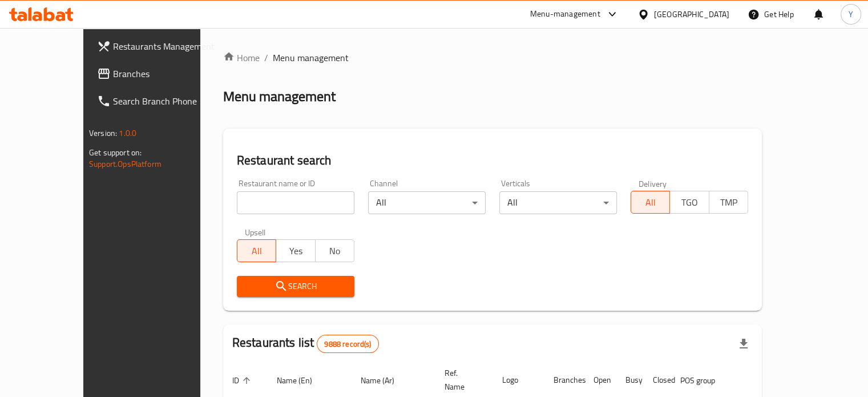  What do you see at coordinates (158, 101) in the screenshot?
I see `a: Search Branch Phone` at bounding box center [158, 101].